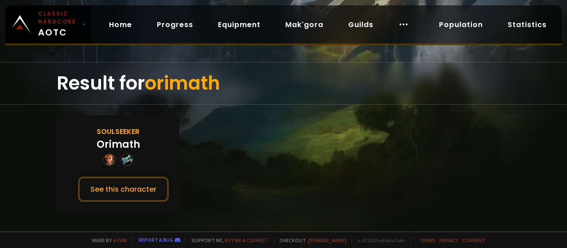 This screenshot has height=248, width=567. I want to click on a: a fan, so click(120, 240).